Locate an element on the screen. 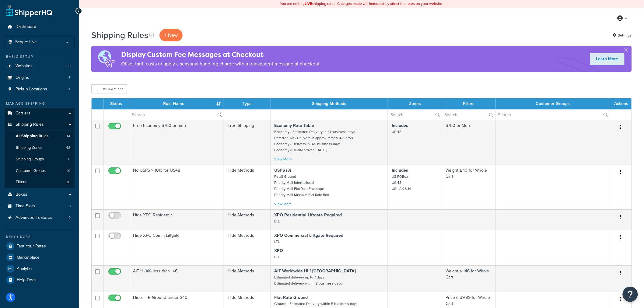  h4: Display Custom Fee Messages at Checkout is located at coordinates (221, 55).